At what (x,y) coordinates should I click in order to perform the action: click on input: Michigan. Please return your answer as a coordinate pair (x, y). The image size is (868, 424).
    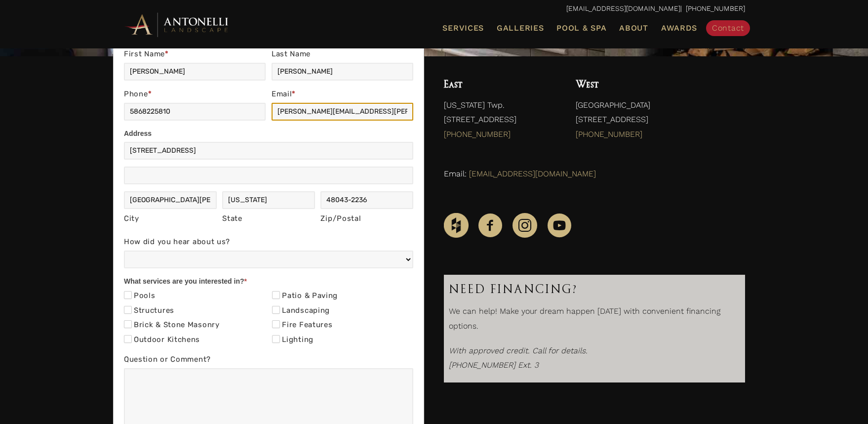
    Looking at the image, I should click on (268, 200).